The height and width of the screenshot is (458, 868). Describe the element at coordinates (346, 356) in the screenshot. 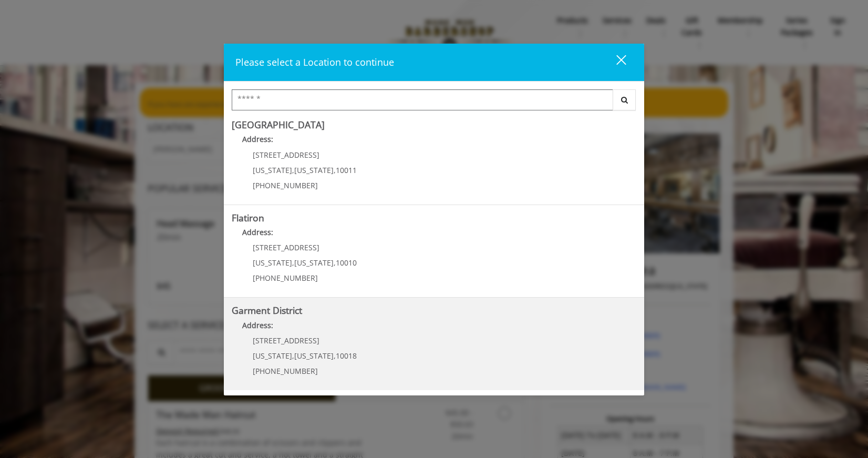

I see `span: 10018` at that location.